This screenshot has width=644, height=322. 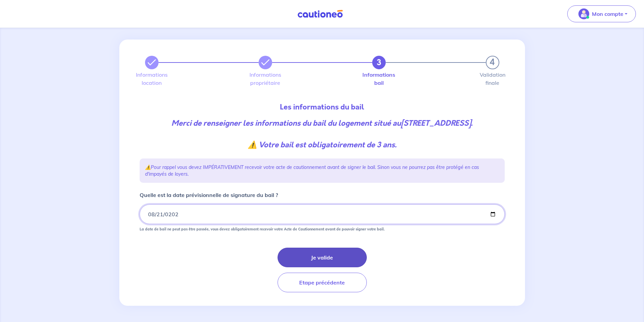 I want to click on img: Cautioneo, so click(x=321, y=14).